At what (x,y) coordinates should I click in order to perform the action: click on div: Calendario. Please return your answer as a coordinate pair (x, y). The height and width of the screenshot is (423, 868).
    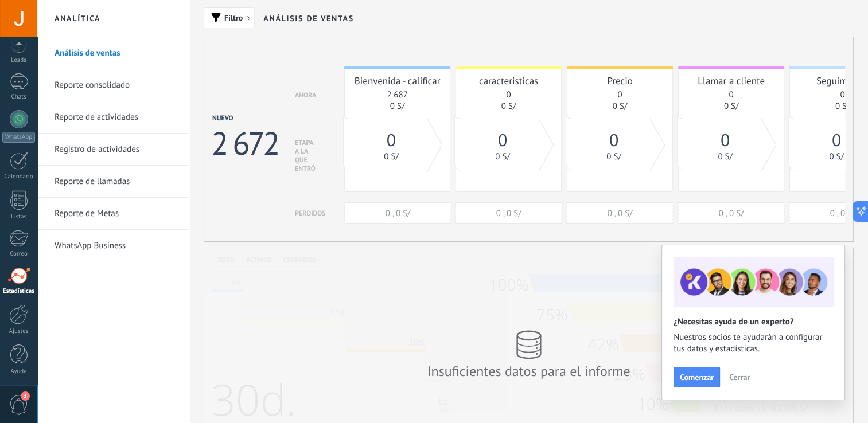
    Looking at the image, I should click on (19, 177).